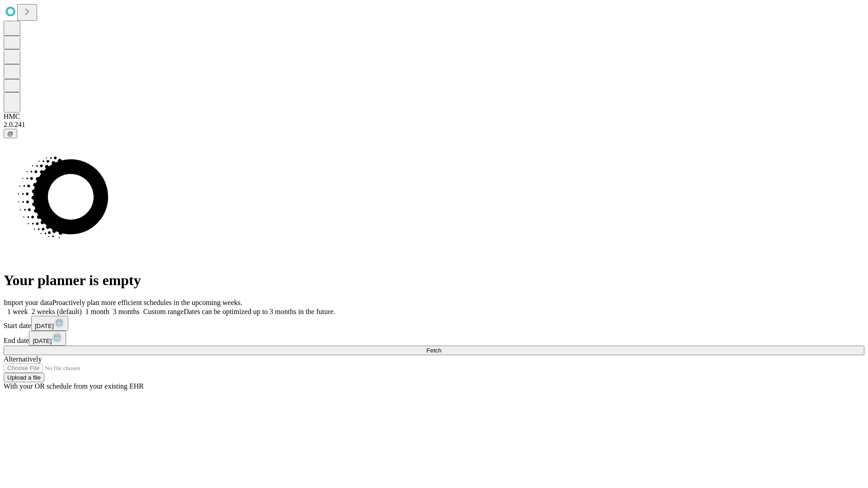 This screenshot has width=868, height=488. What do you see at coordinates (434, 323) in the screenshot?
I see `div: Start date` at bounding box center [434, 323].